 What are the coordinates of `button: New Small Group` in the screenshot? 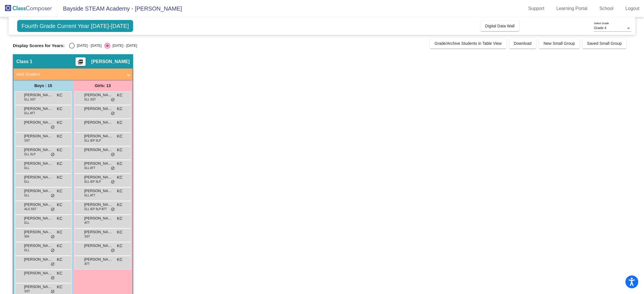 It's located at (559, 43).